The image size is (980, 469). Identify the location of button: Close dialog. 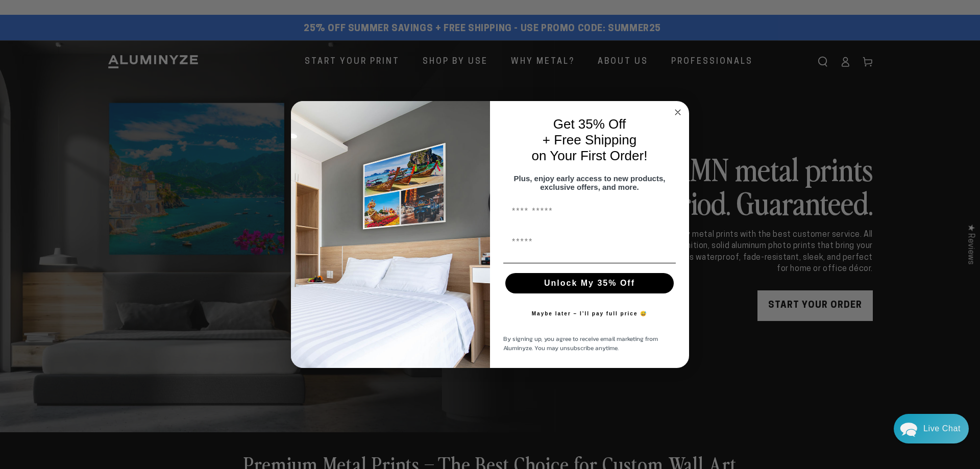
(678, 112).